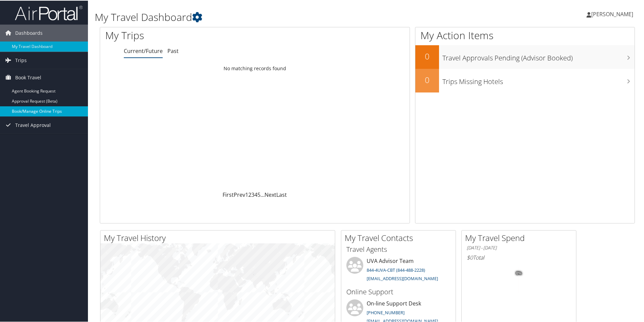 The width and height of the screenshot is (644, 322). Describe the element at coordinates (519, 257) in the screenshot. I see `h6: Total` at that location.